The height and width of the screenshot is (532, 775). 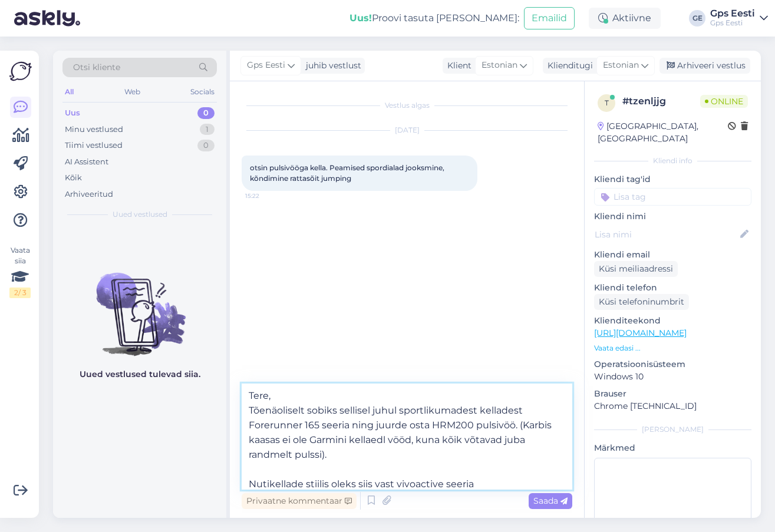 What do you see at coordinates (94, 130) in the screenshot?
I see `div: Minu vestlused` at bounding box center [94, 130].